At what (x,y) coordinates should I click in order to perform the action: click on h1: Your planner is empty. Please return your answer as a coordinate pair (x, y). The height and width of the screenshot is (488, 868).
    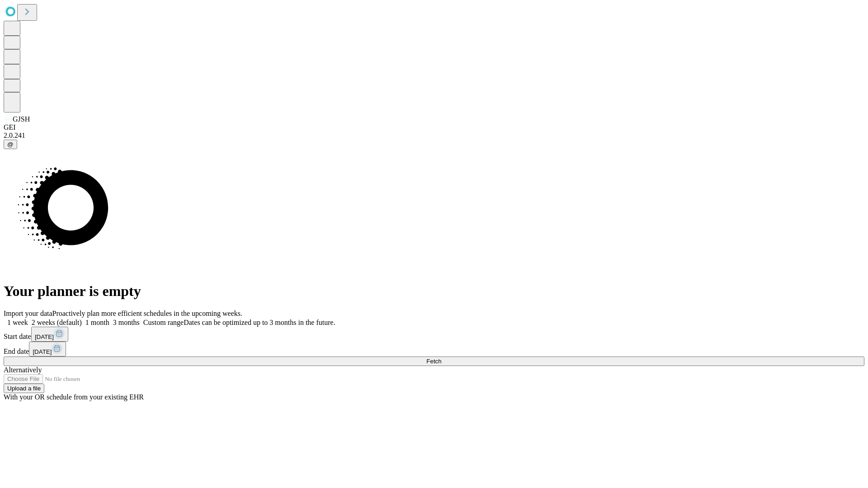
    Looking at the image, I should click on (434, 291).